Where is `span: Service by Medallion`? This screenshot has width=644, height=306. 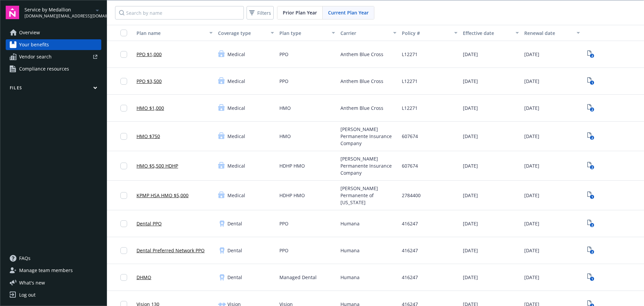 span: Service by Medallion is located at coordinates (59, 9).